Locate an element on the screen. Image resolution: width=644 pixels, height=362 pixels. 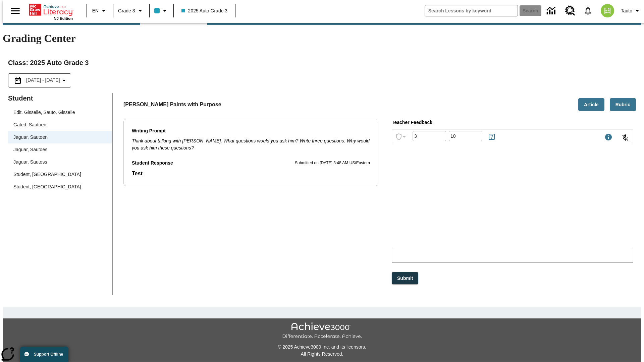
input: Grade: Letters, numbers, %, + and - are allowed. is located at coordinates (429, 136).